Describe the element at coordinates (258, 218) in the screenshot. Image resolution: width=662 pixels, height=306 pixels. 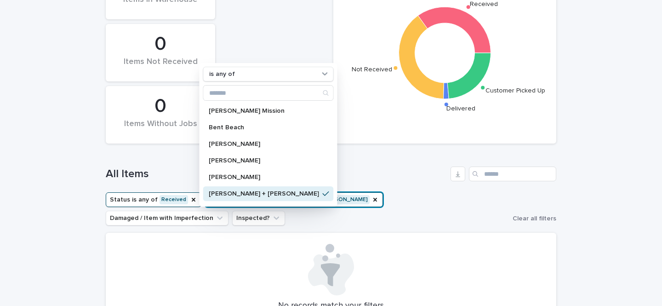
I see `button: Inspected?` at that location.